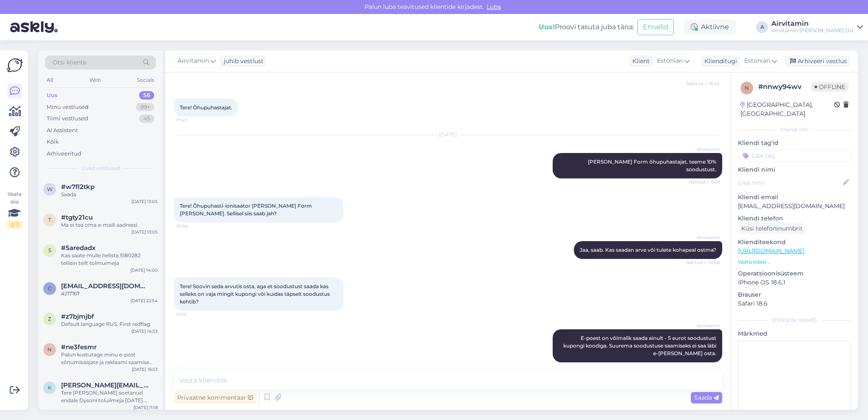 The image size is (868, 420). I want to click on span: #5aredadx, so click(78, 248).